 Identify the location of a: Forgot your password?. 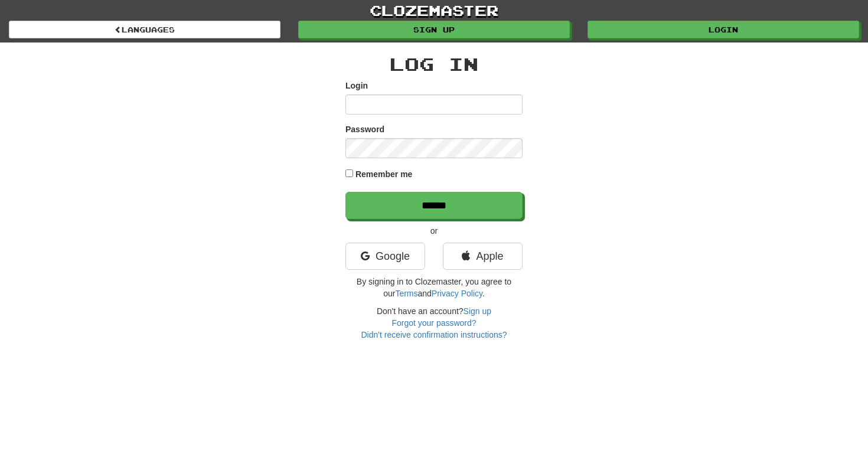
(433, 323).